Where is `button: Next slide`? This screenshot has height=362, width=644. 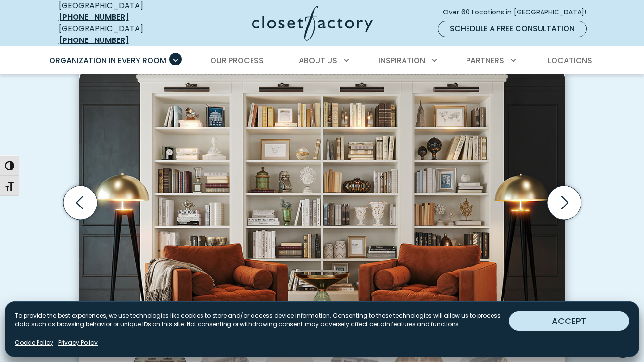 button: Next slide is located at coordinates (564, 202).